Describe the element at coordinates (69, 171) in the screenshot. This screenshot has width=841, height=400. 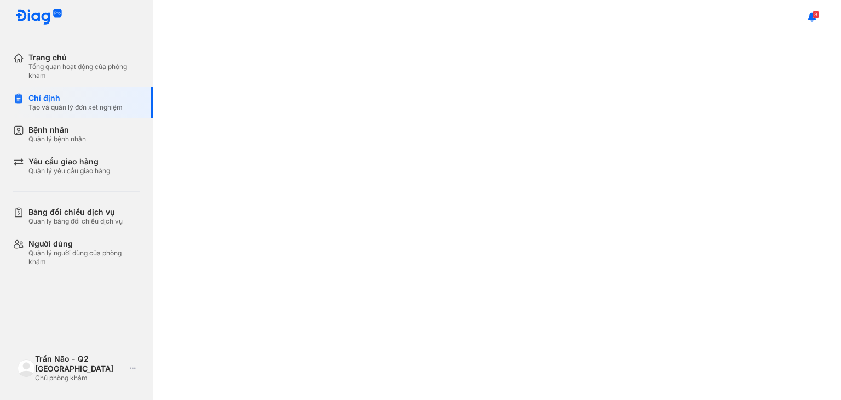
I see `div: Quản lý yêu cầu giao hàng` at that location.